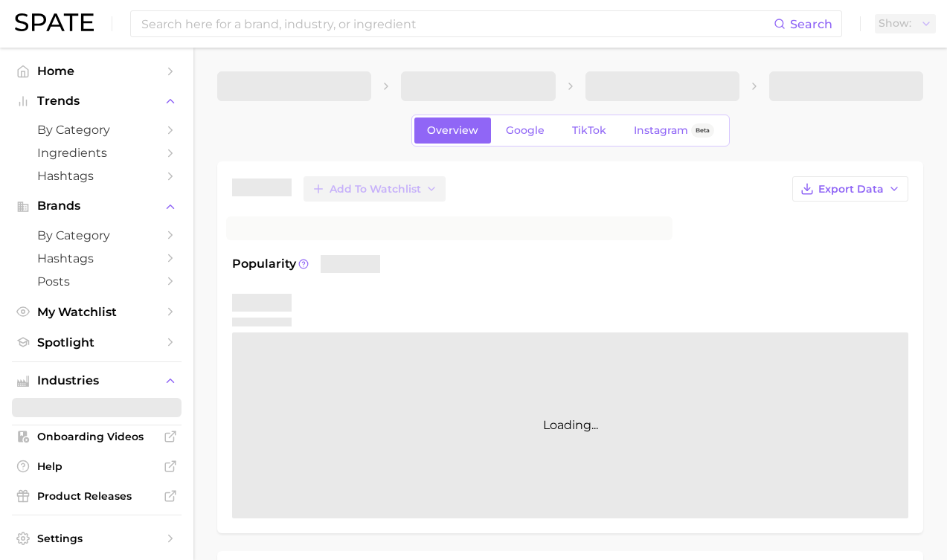 This screenshot has height=560, width=947. Describe the element at coordinates (374, 189) in the screenshot. I see `button: Add to Watchlist` at that location.